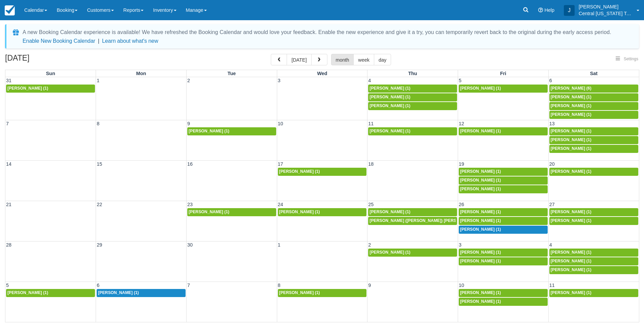 This screenshot has width=644, height=324. What do you see at coordinates (342, 60) in the screenshot?
I see `button: month` at bounding box center [342, 60].